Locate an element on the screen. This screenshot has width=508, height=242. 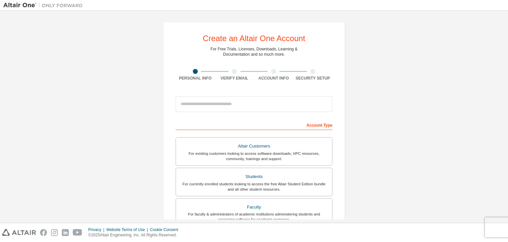
div: For Free Trials, Licenses, Downloads, Learning & Documentation and so much more. is located at coordinates (254, 52).